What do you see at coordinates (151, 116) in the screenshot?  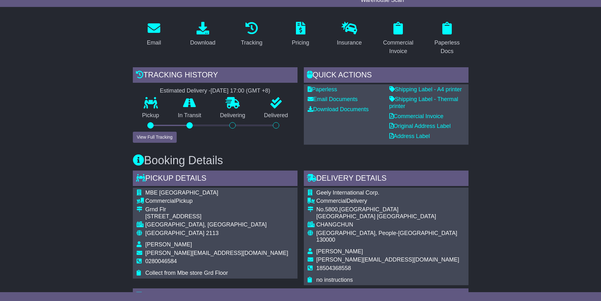 I see `p: Pickup` at bounding box center [151, 116].